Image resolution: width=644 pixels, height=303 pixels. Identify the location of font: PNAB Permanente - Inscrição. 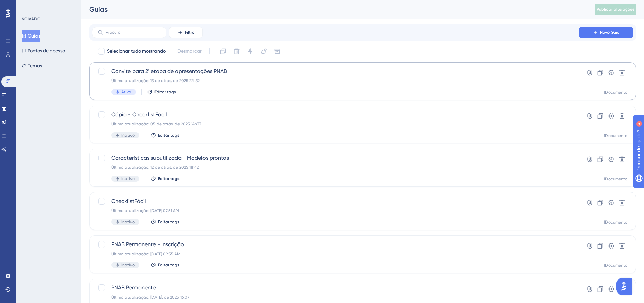
(148, 244).